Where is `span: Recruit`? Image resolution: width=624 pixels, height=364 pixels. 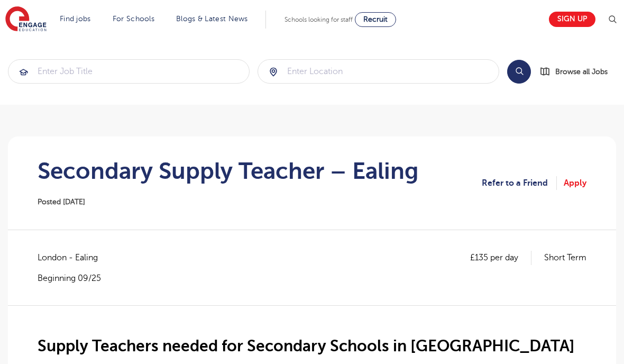 span: Recruit is located at coordinates (376, 19).